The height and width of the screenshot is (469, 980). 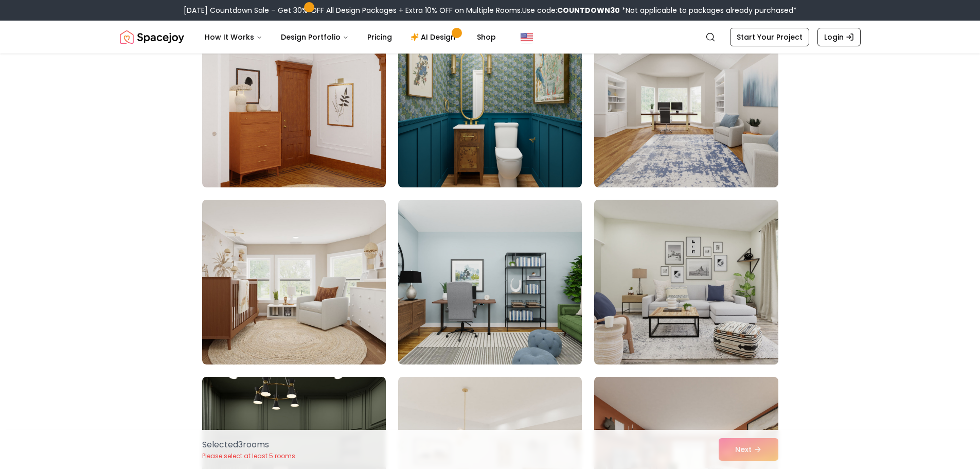 What do you see at coordinates (294, 282) in the screenshot?
I see `img: Room room-43` at bounding box center [294, 282].